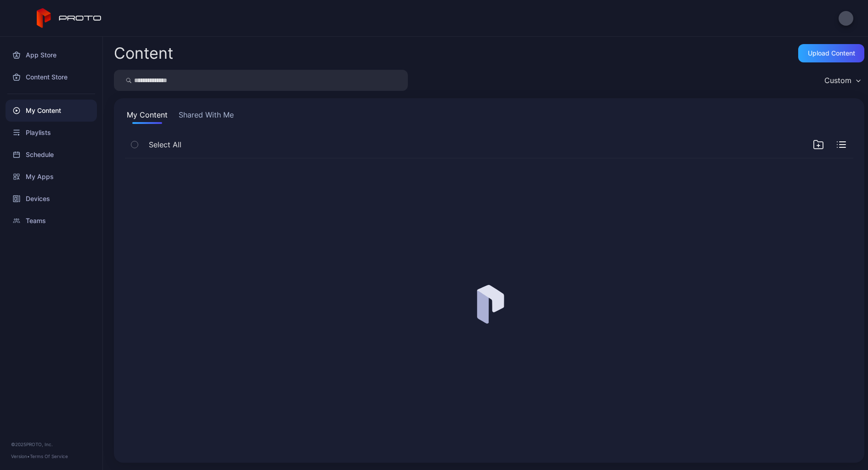 Image resolution: width=868 pixels, height=470 pixels. Describe the element at coordinates (51, 155) in the screenshot. I see `a: Schedule` at that location.